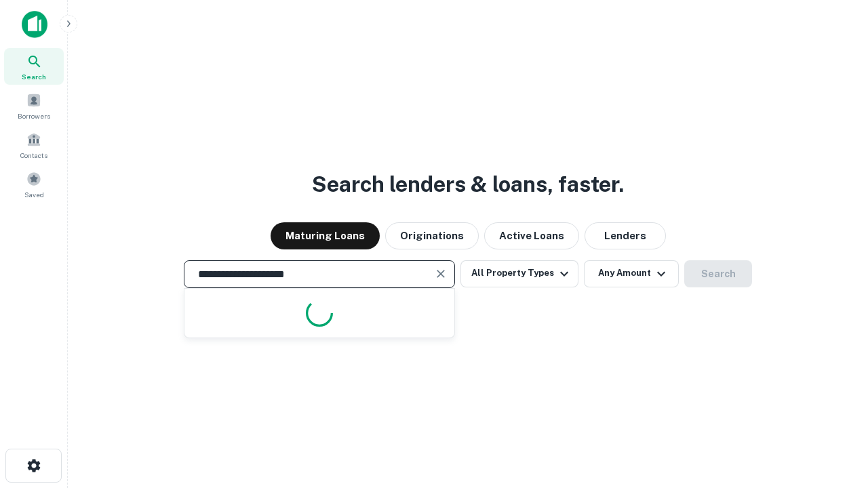  What do you see at coordinates (34, 67) in the screenshot?
I see `div: Search` at bounding box center [34, 67].